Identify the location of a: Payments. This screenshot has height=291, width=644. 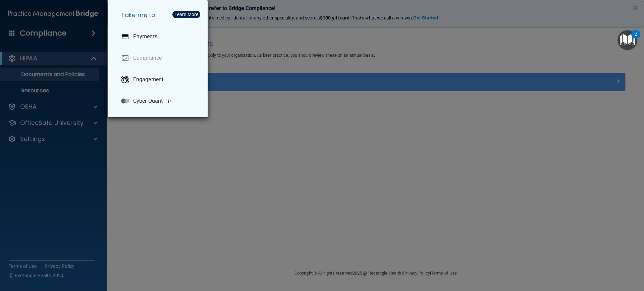
(159, 36).